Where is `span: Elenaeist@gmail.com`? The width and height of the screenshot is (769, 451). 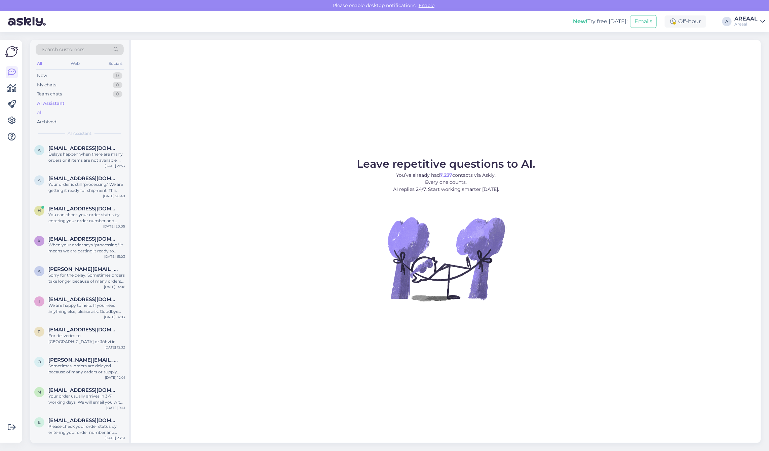 span: Elenaeist@gmail.com is located at coordinates (83, 421).